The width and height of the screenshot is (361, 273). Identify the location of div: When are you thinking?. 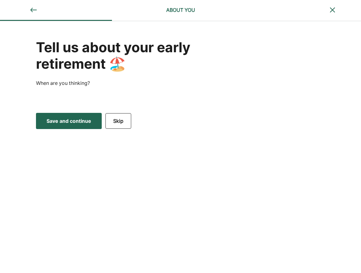
(63, 83).